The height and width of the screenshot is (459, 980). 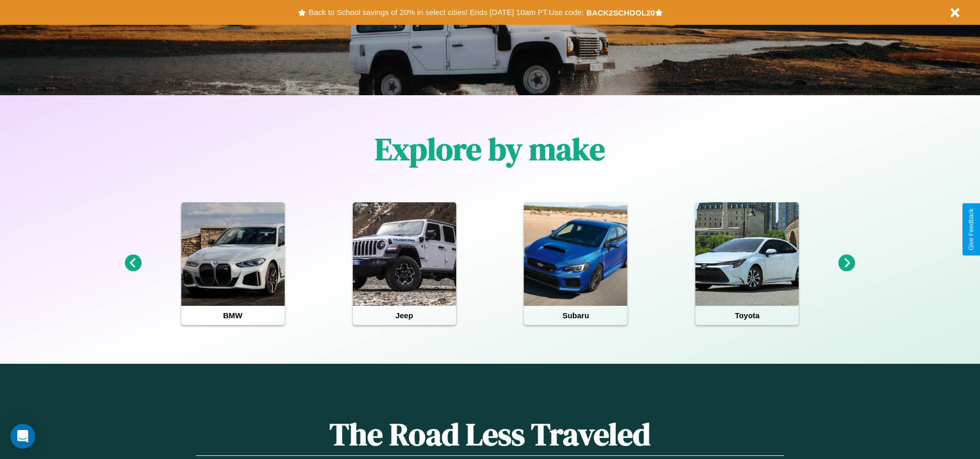 I want to click on h4: BMW, so click(x=233, y=315).